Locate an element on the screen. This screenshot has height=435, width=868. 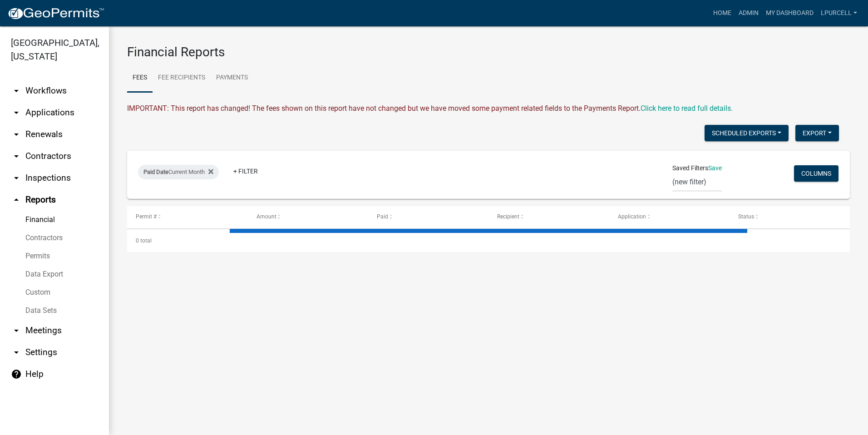
span: Recipient is located at coordinates (508, 217).